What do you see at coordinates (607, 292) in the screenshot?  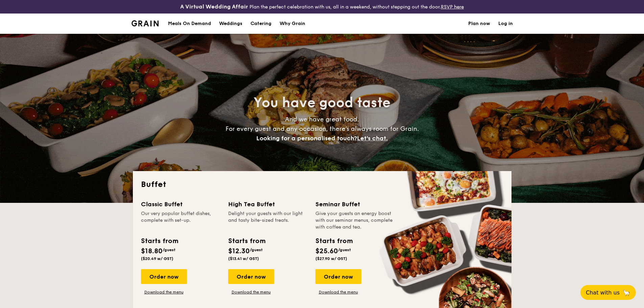 I see `button: Chat with us🦙` at bounding box center [607, 292].